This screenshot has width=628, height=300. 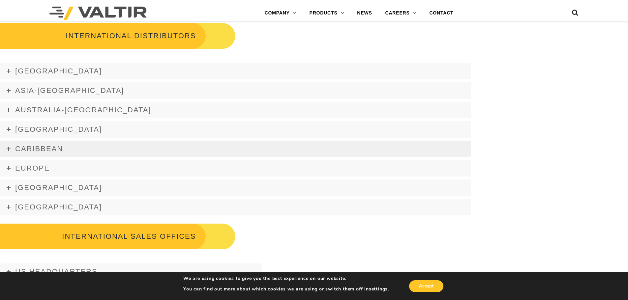 What do you see at coordinates (56, 272) in the screenshot?
I see `span: US Headquarters` at bounding box center [56, 272].